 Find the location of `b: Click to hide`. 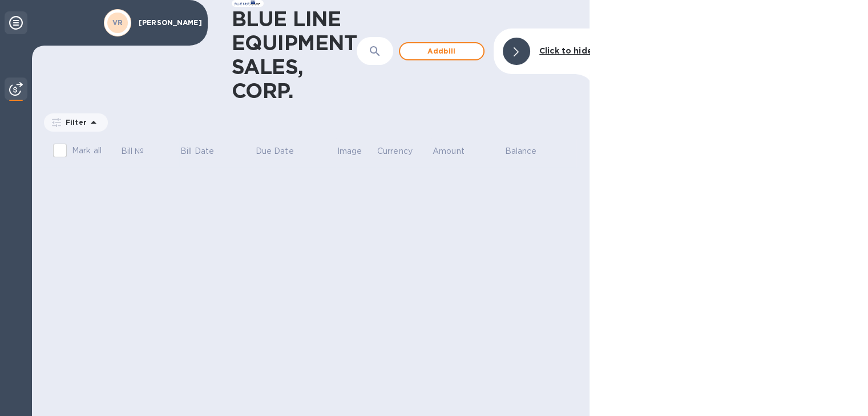

b: Click to hide is located at coordinates (565, 51).